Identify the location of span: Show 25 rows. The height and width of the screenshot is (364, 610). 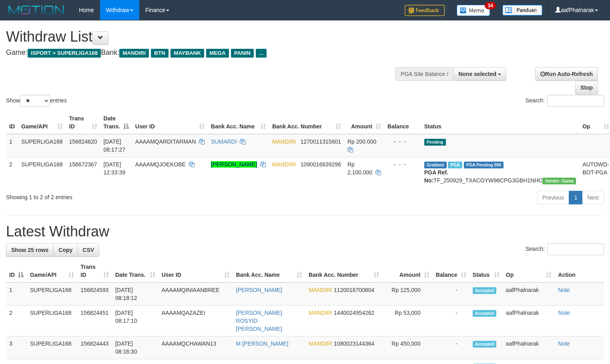
(30, 250).